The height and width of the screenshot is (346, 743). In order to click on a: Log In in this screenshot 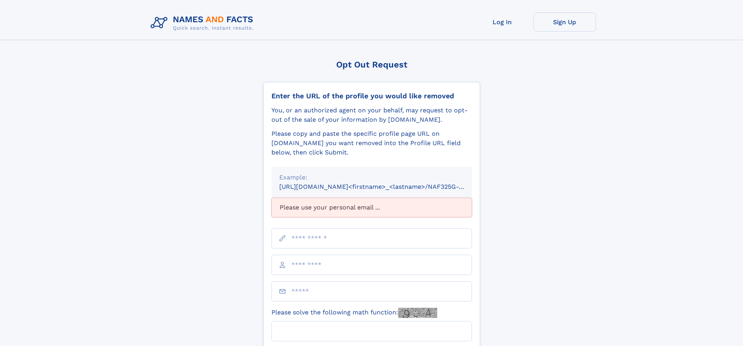, I will do `click(502, 22)`.